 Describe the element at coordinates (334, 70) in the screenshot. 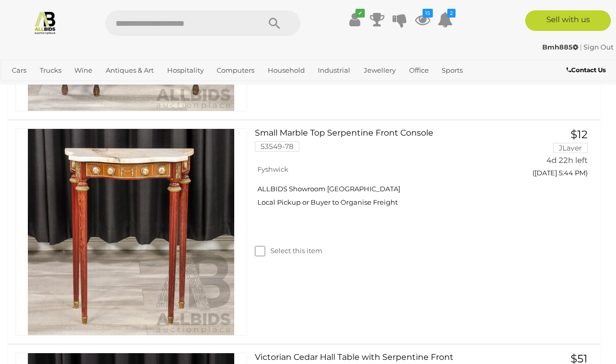

I see `a: Industrial` at that location.